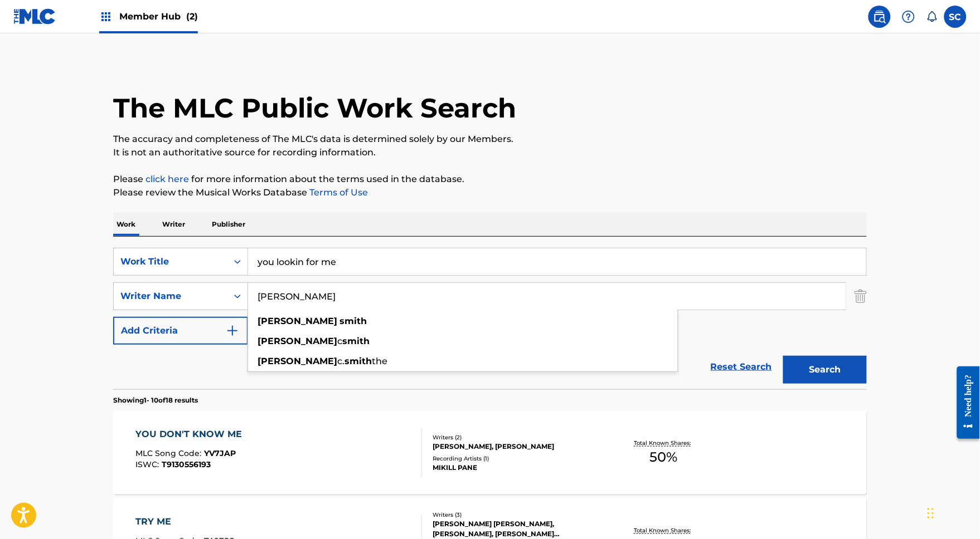 The width and height of the screenshot is (980, 539). Describe the element at coordinates (825, 370) in the screenshot. I see `button: Search` at that location.